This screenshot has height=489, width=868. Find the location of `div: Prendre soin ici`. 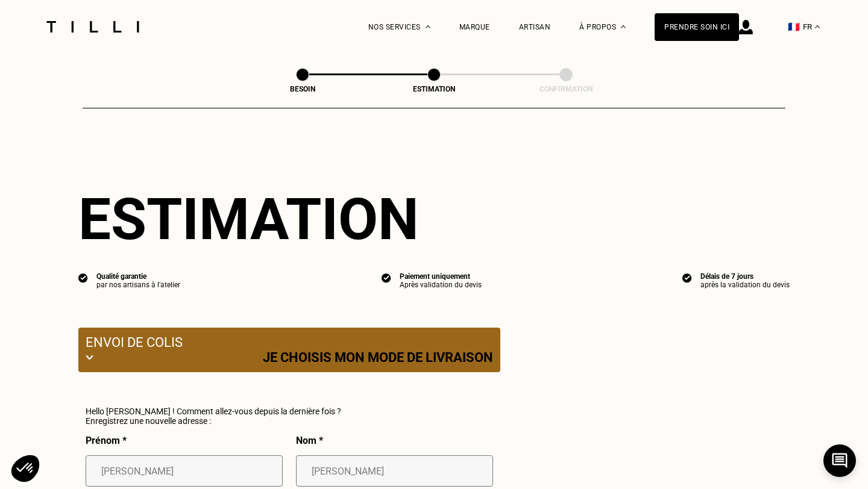

div: Prendre soin ici is located at coordinates (697, 27).